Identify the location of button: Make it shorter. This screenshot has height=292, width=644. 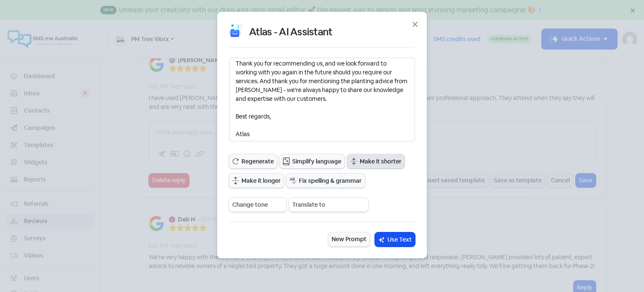
(376, 161).